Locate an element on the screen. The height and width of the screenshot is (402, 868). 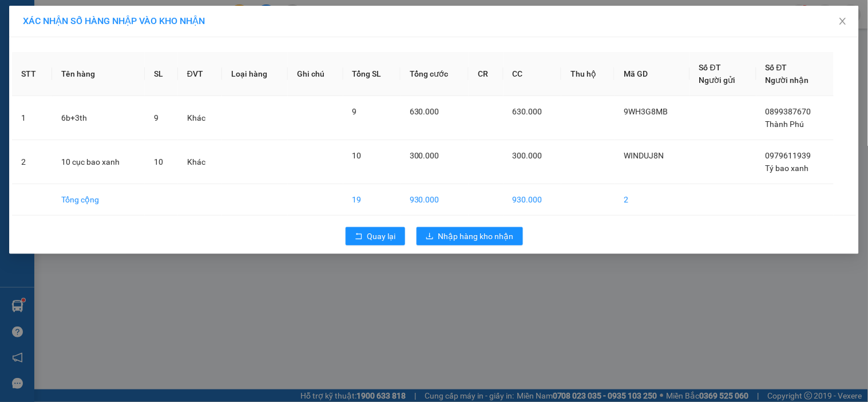
span: 9WH3G8MB is located at coordinates (646, 111).